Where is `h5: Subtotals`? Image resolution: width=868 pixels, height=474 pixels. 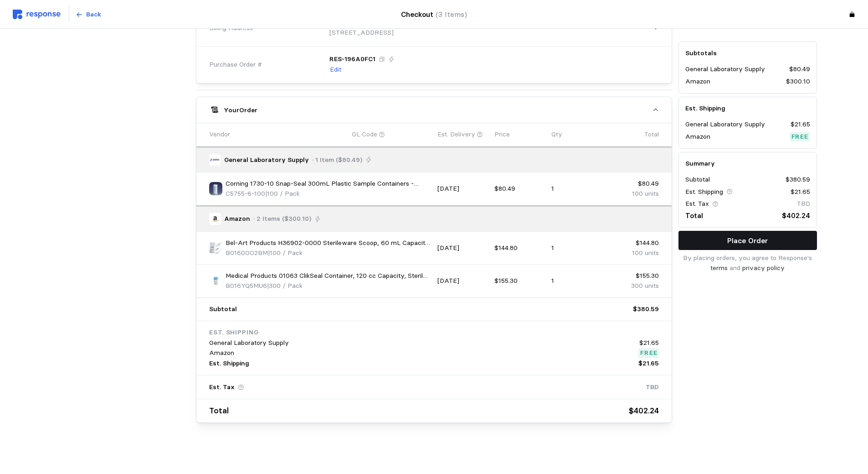 h5: Subtotals is located at coordinates (748, 53).